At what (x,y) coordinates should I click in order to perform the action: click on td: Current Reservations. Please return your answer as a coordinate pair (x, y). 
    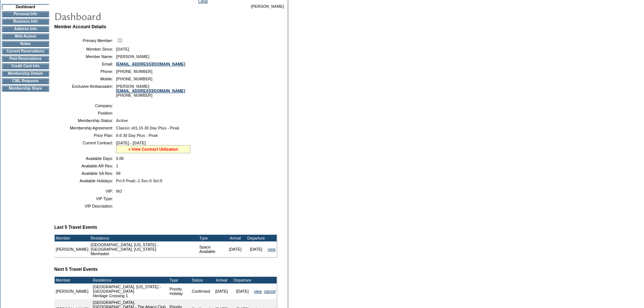
    Looking at the image, I should click on (25, 51).